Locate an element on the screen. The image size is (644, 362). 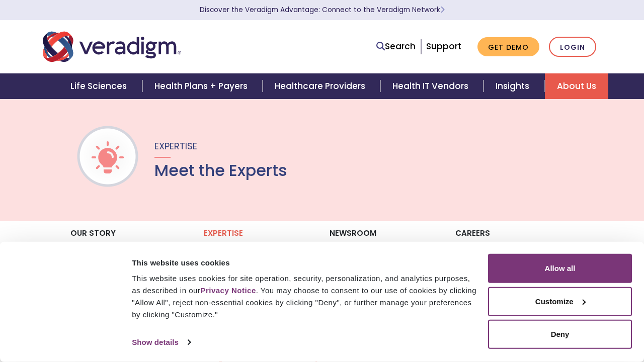
h1: Meet the Experts is located at coordinates (221, 171).